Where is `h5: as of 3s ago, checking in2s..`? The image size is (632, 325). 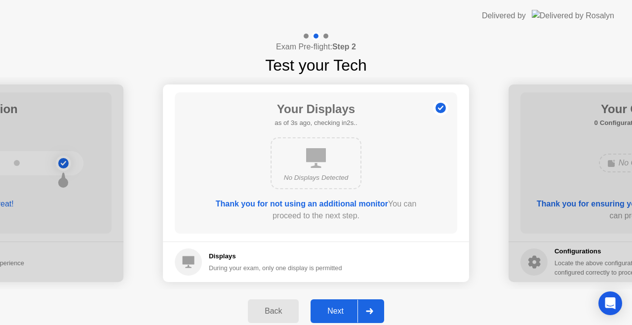
h5: as of 3s ago, checking in2s.. is located at coordinates (315, 123).